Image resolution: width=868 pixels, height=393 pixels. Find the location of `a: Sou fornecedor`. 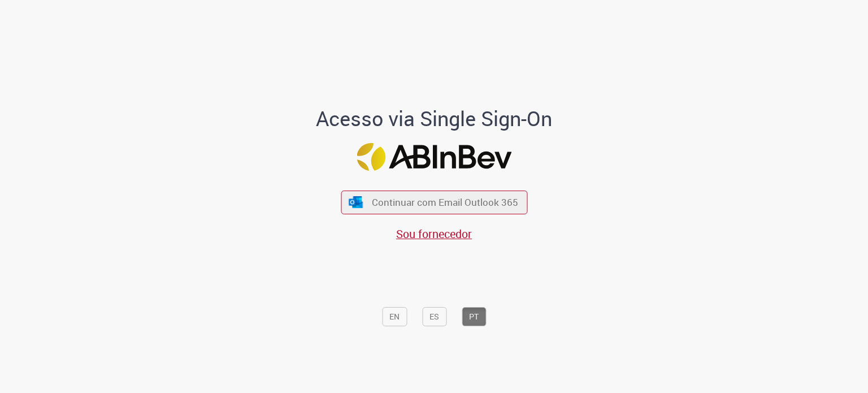

a: Sou fornecedor is located at coordinates (434, 234).